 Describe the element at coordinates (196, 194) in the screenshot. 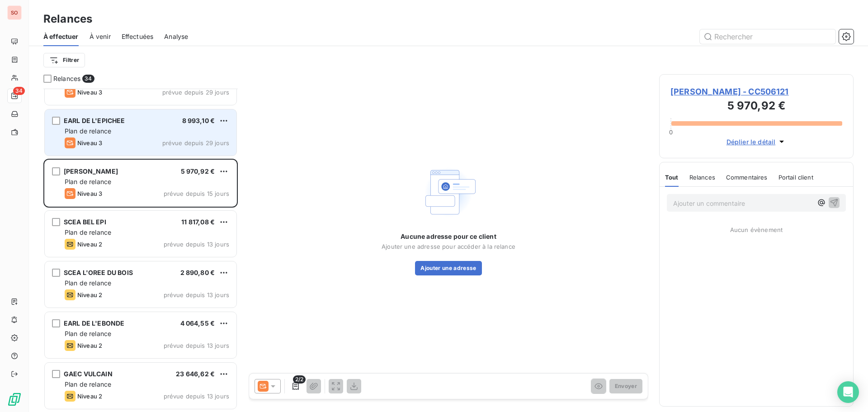

I see `span: prévue depuis 15 jours` at that location.